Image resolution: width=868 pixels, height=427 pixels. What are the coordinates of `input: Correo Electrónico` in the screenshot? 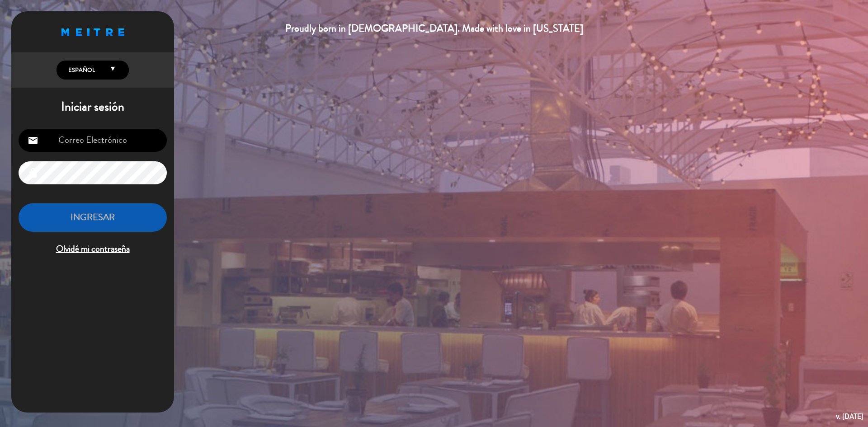 It's located at (93, 140).